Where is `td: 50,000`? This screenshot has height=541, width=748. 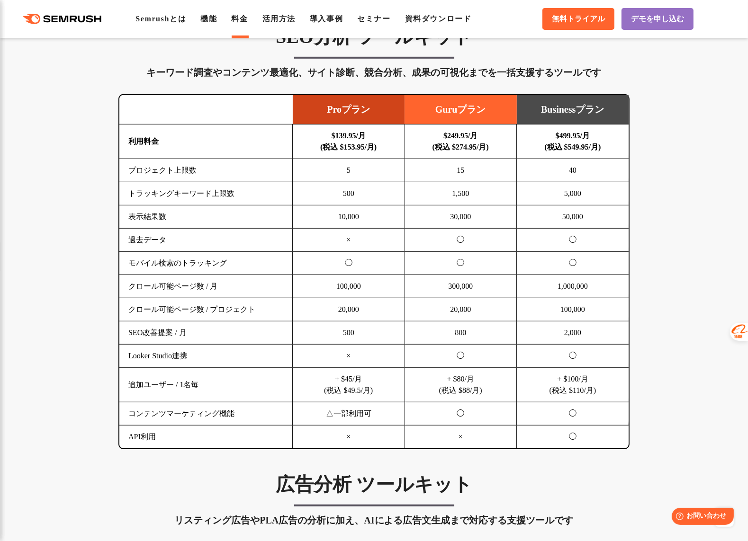 td: 50,000 is located at coordinates (573, 217).